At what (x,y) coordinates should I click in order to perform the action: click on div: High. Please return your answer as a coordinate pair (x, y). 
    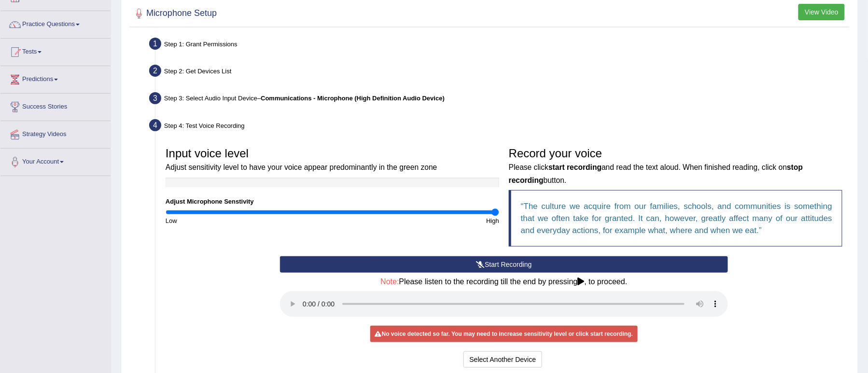
    Looking at the image, I should click on (418, 220).